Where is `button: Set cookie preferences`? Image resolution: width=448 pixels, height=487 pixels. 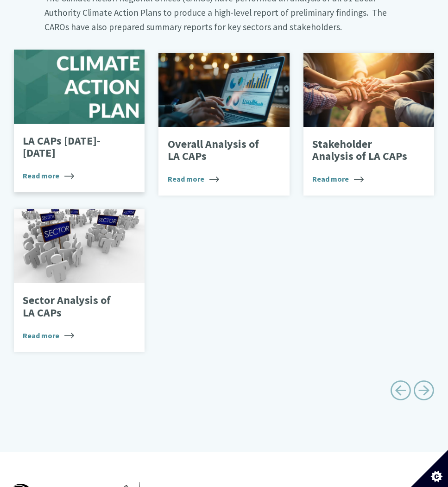
button: Set cookie preferences is located at coordinates (429, 468).